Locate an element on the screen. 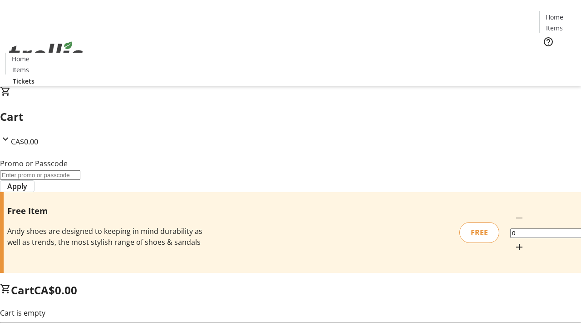 Image resolution: width=581 pixels, height=327 pixels. h3: Free Item is located at coordinates (106, 211).